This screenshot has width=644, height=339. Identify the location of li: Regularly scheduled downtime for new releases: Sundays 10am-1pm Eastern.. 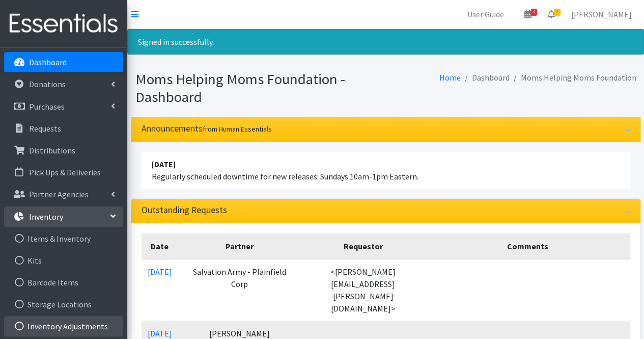
(386, 170).